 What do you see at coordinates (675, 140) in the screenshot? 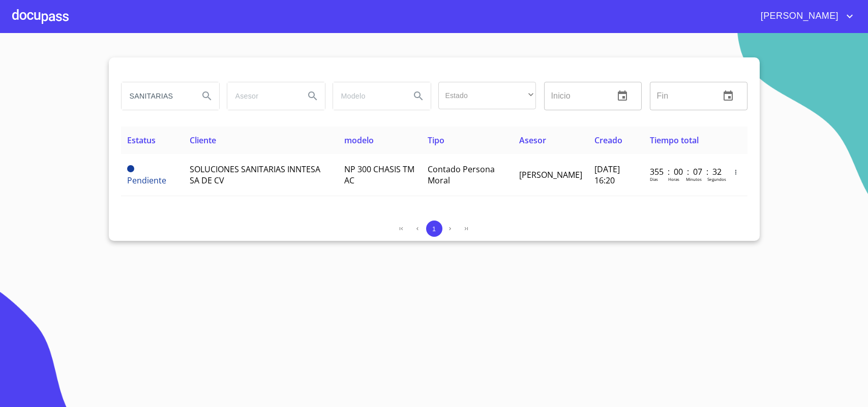
I see `span: Tiempo total` at bounding box center [675, 140].